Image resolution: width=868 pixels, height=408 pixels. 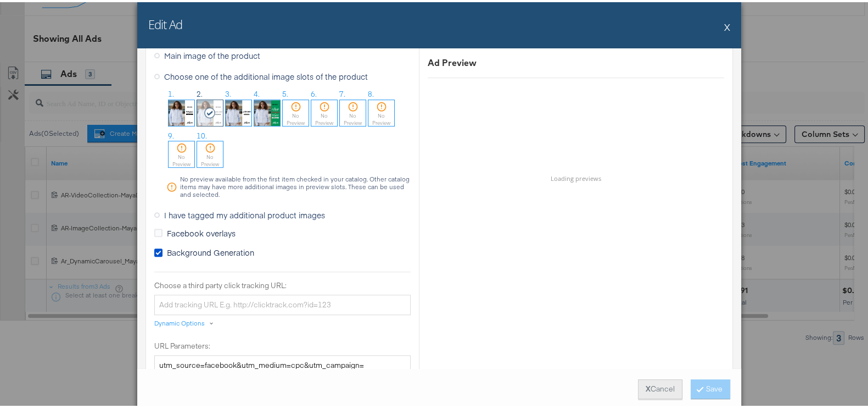 What do you see at coordinates (285, 92) in the screenshot?
I see `span: 5.` at bounding box center [285, 92].